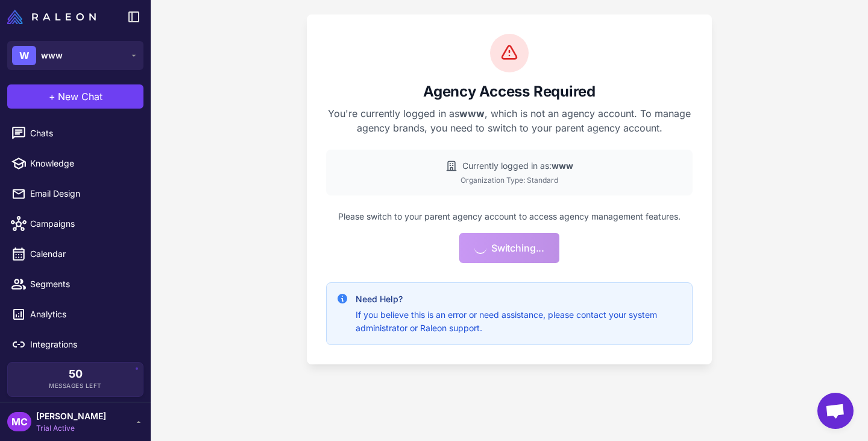 The height and width of the screenshot is (441, 868). I want to click on p: Please switch to your parent agency account to access agency management features., so click(510, 217).